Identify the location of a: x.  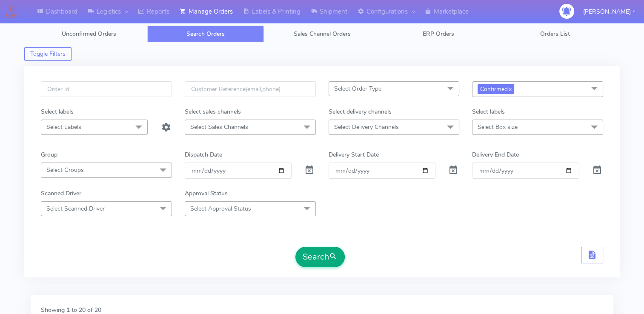
(509, 88).